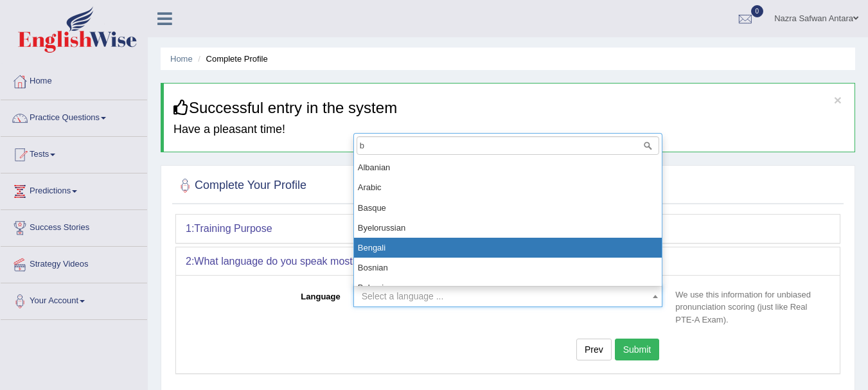  I want to click on p: We use this information for unbiased pronunciation scoring (just like Real PTE-A Exam)., so click(749, 306).